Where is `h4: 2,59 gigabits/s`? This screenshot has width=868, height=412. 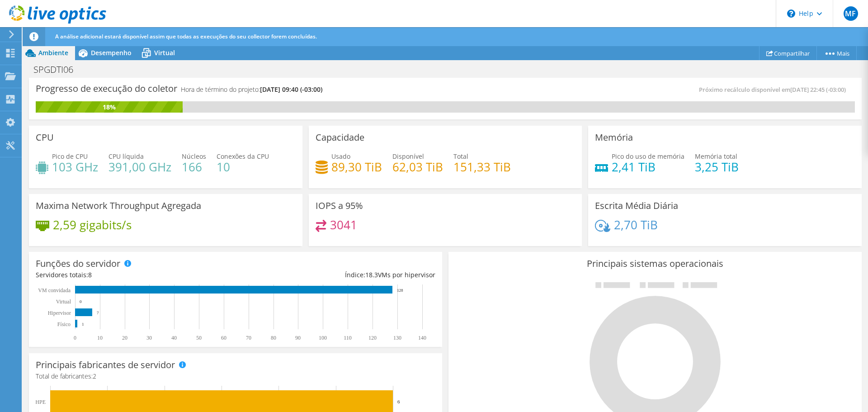 h4: 2,59 gigabits/s is located at coordinates (92, 225).